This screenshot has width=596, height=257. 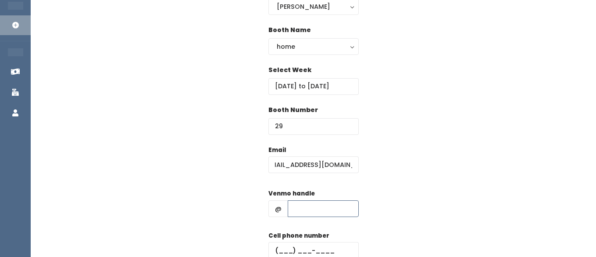 What do you see at coordinates (314, 86) in the screenshot?
I see `input: Select week` at bounding box center [314, 86].